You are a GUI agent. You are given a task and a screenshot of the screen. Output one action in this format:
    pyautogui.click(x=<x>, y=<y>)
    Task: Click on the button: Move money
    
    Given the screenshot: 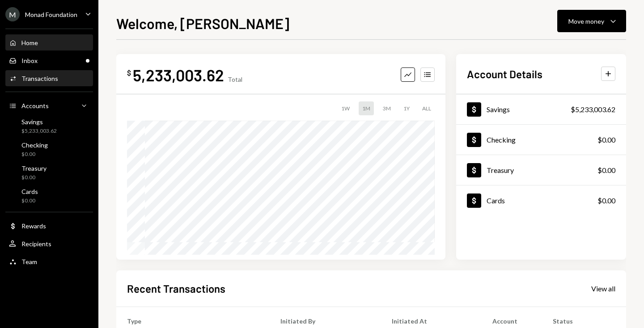 What is the action you would take?
    pyautogui.click(x=591, y=21)
    